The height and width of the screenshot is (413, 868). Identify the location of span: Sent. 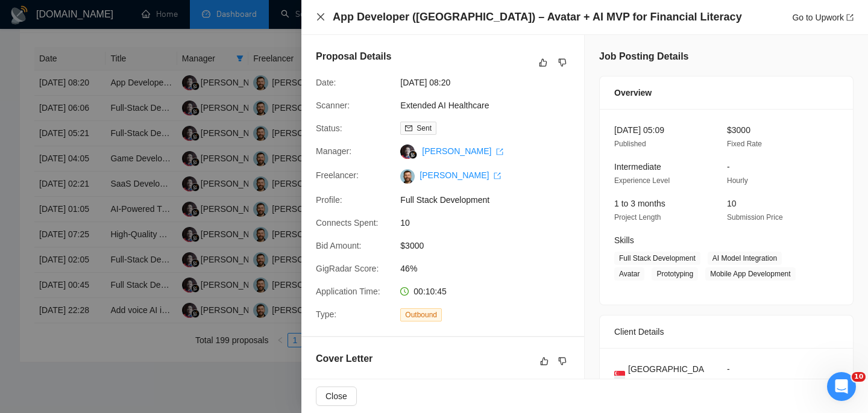
(424, 128).